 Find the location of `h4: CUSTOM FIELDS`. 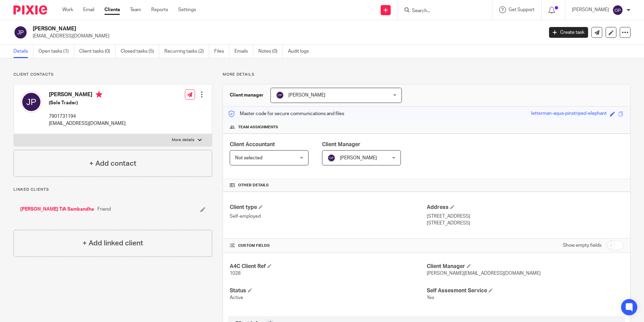

h4: CUSTOM FIELDS is located at coordinates (328, 246).